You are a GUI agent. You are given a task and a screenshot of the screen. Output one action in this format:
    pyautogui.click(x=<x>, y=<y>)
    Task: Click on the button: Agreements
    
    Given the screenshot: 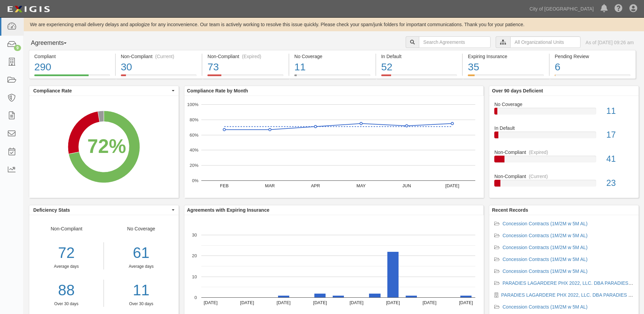 What is the action you would take?
    pyautogui.click(x=54, y=43)
    